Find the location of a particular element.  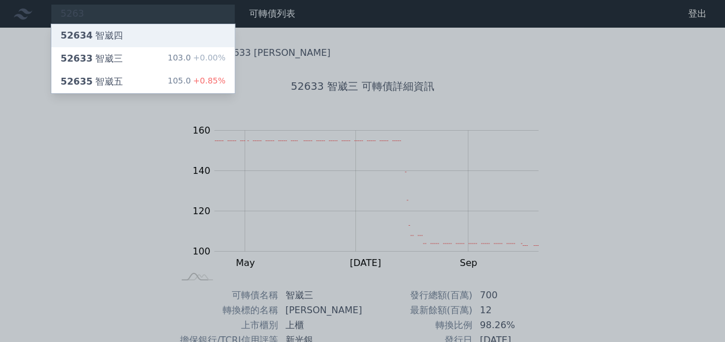

a: 52635智崴五 105.0+0.85% is located at coordinates (143, 82).